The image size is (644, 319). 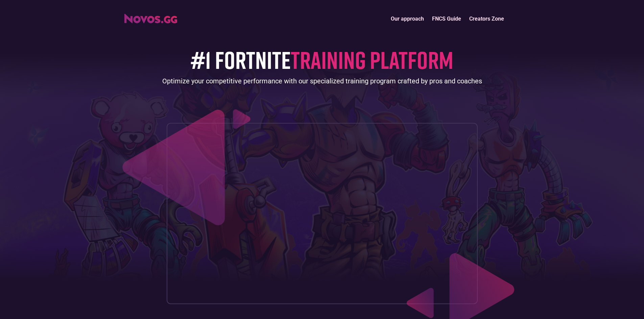 What do you see at coordinates (322, 60) in the screenshot?
I see `h1: #1 FORTNITE` at bounding box center [322, 60].